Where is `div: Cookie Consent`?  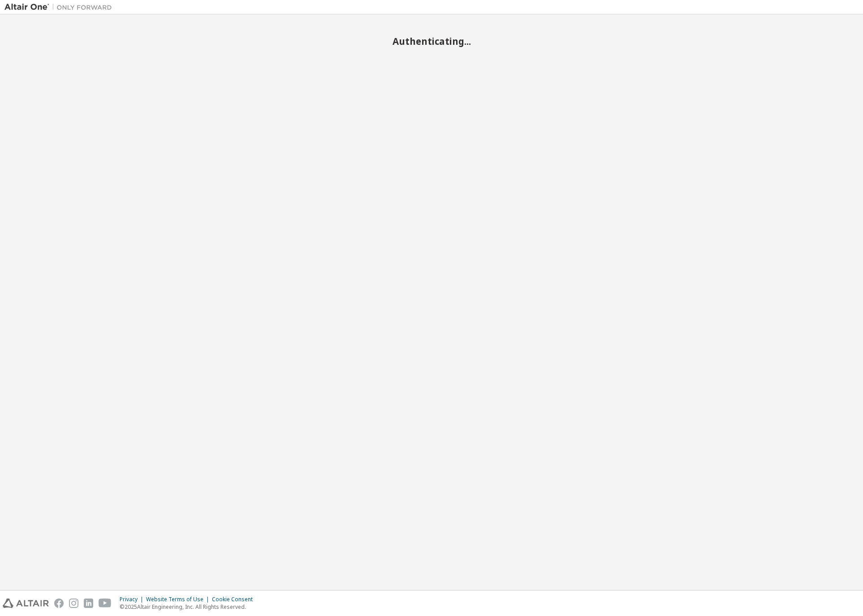 div: Cookie Consent is located at coordinates (235, 599).